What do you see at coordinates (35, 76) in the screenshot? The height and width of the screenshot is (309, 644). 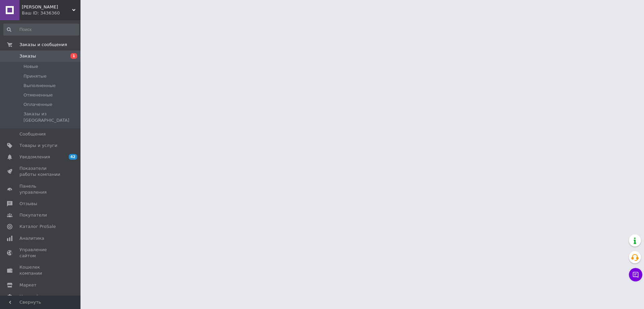 I see `span: Принятые` at bounding box center [35, 76].